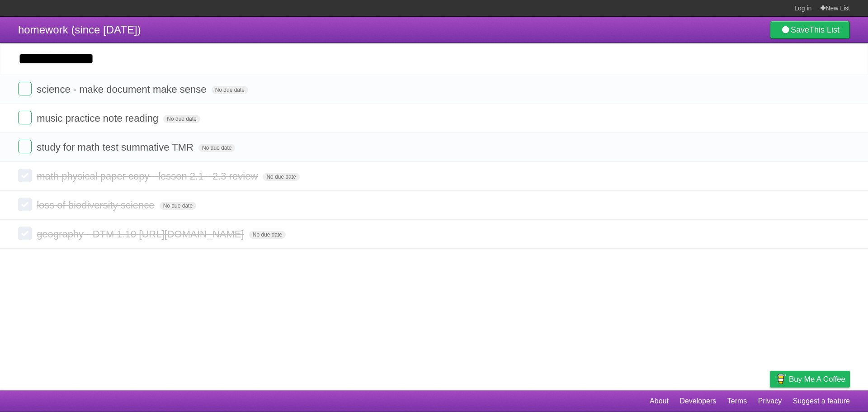  Describe the element at coordinates (122, 89) in the screenshot. I see `span: science - make document make sense` at that location.